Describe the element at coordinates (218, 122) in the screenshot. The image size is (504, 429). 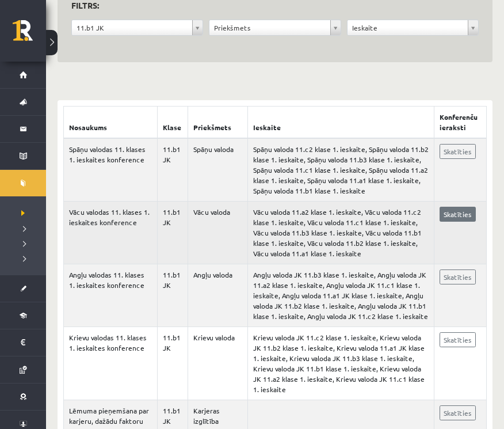
I see `th: Priekšmets` at that location.